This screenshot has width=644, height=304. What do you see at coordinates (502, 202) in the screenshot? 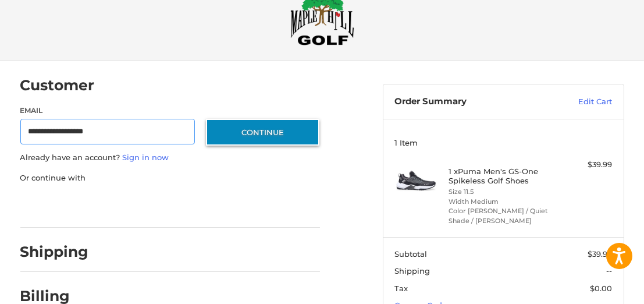
I see `li: Width Medium` at bounding box center [502, 202].